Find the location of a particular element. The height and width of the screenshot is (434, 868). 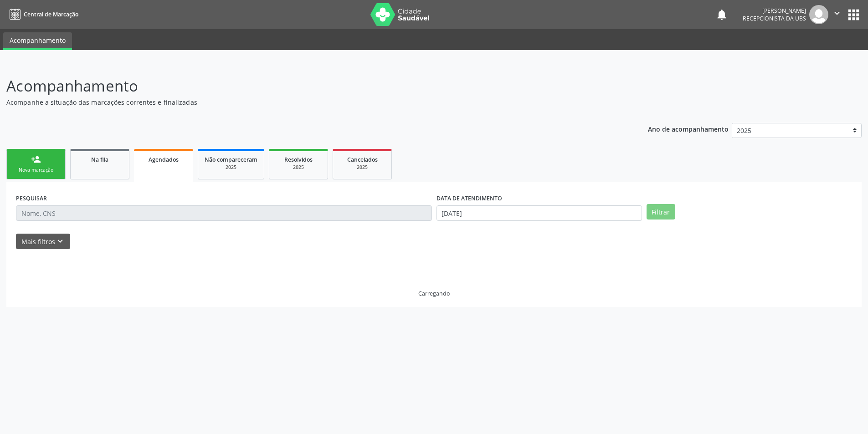

span: Agendados is located at coordinates (164, 160).